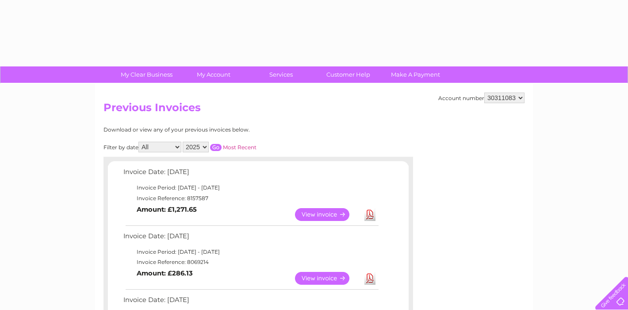 The image size is (628, 310). What do you see at coordinates (281, 74) in the screenshot?
I see `a: Services` at bounding box center [281, 74].